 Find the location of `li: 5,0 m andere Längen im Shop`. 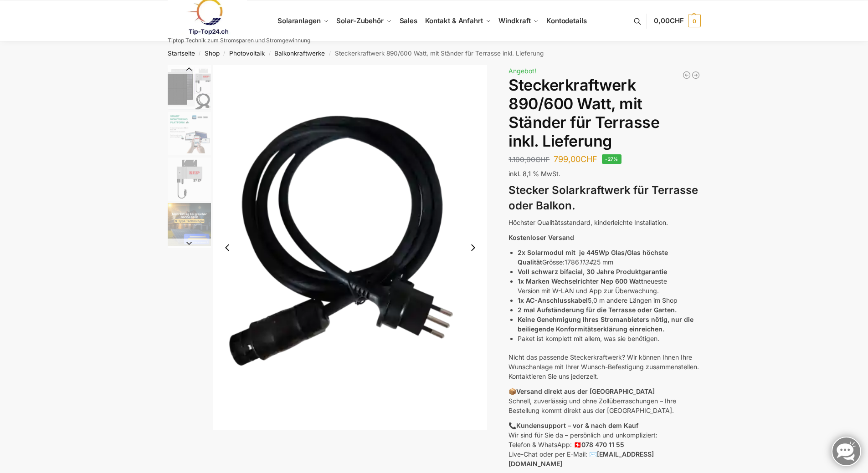

li: 5,0 m andere Längen im Shop is located at coordinates (608, 300).